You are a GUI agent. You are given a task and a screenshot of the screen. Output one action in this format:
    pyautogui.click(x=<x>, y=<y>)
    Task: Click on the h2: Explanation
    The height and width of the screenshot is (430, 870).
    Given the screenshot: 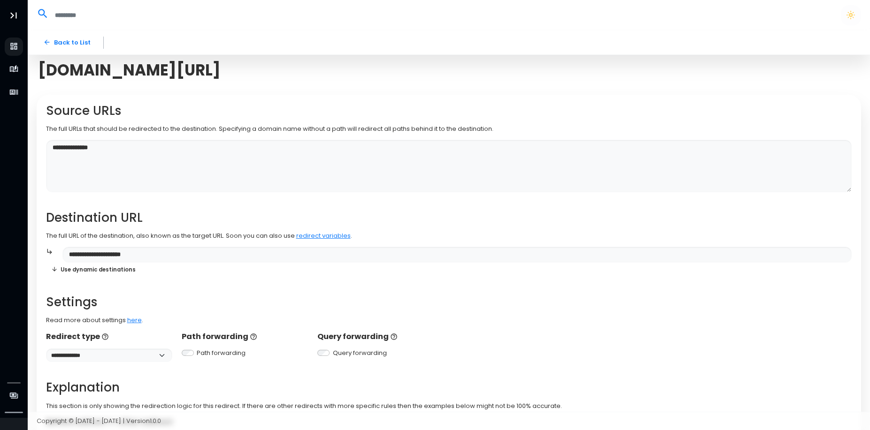 What is the action you would take?
    pyautogui.click(x=449, y=388)
    